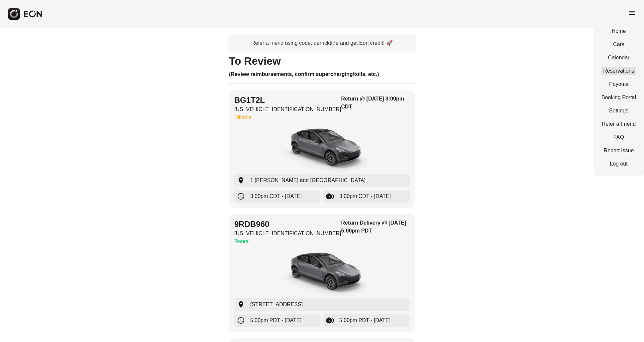  I want to click on a: FAQ, so click(619, 137).